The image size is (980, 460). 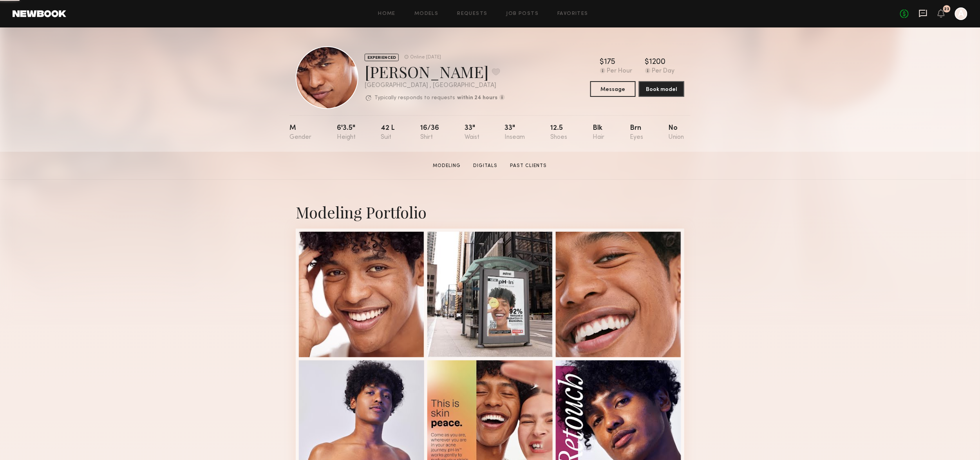 What do you see at coordinates (473, 14) in the screenshot?
I see `a: Requests` at bounding box center [473, 14].